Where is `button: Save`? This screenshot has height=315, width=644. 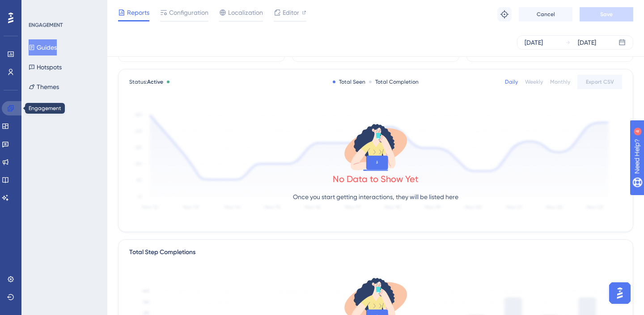
button: Save is located at coordinates (607, 15).